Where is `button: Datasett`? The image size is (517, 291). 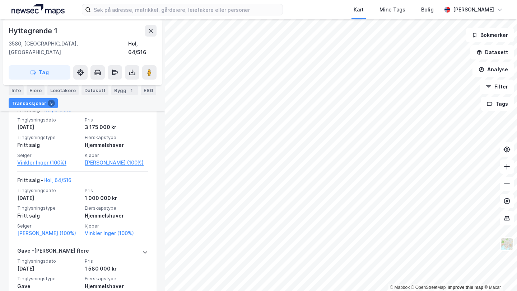
button: Datasett is located at coordinates (492, 52).